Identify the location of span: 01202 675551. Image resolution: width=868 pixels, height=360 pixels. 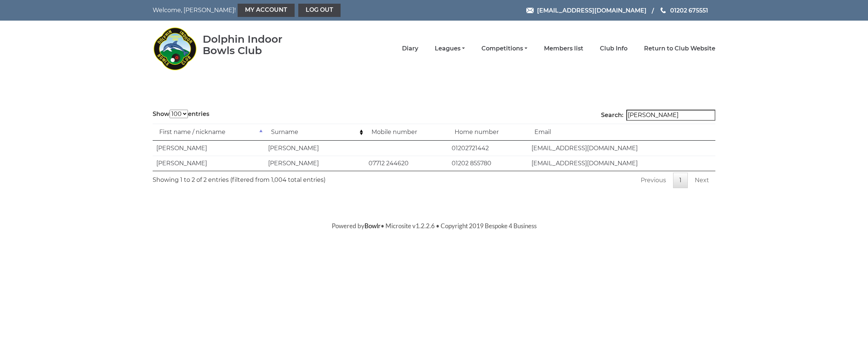
(689, 10).